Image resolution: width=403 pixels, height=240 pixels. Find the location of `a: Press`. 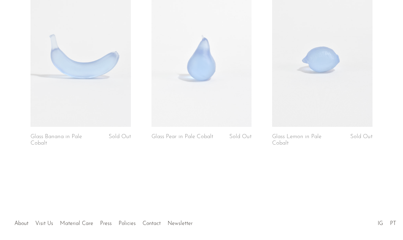

a: Press is located at coordinates (106, 224).